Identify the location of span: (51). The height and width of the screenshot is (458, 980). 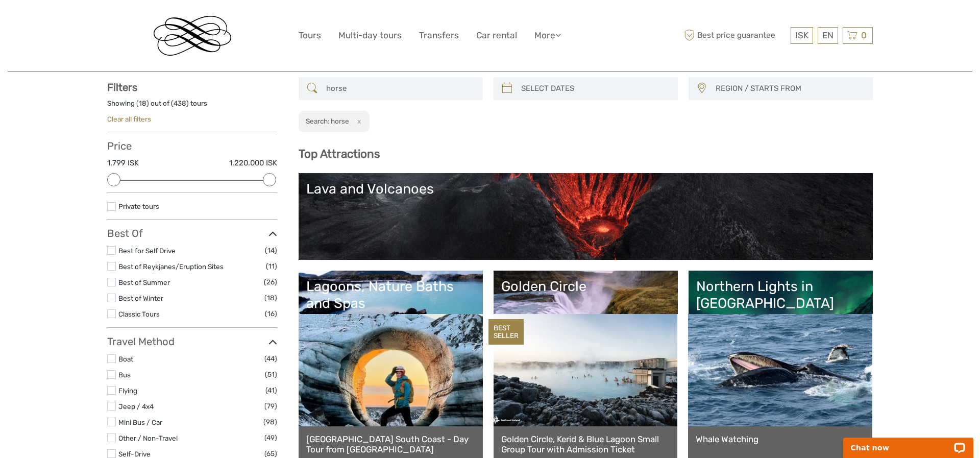
(271, 374).